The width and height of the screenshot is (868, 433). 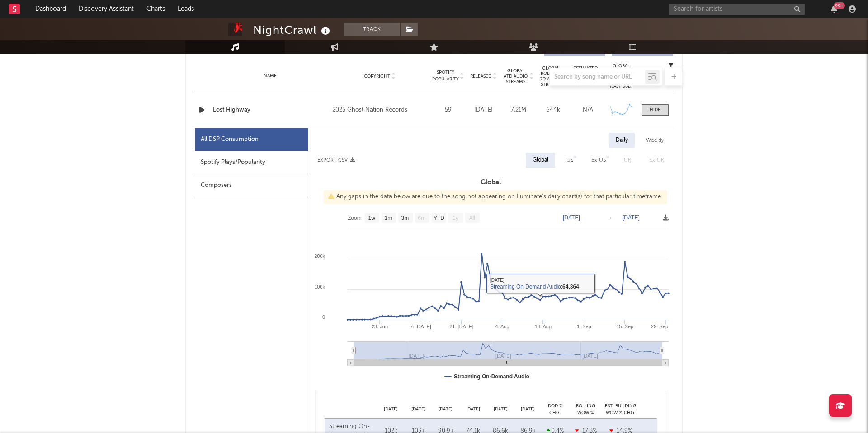 I want to click on div: Lost Highway, so click(x=270, y=110).